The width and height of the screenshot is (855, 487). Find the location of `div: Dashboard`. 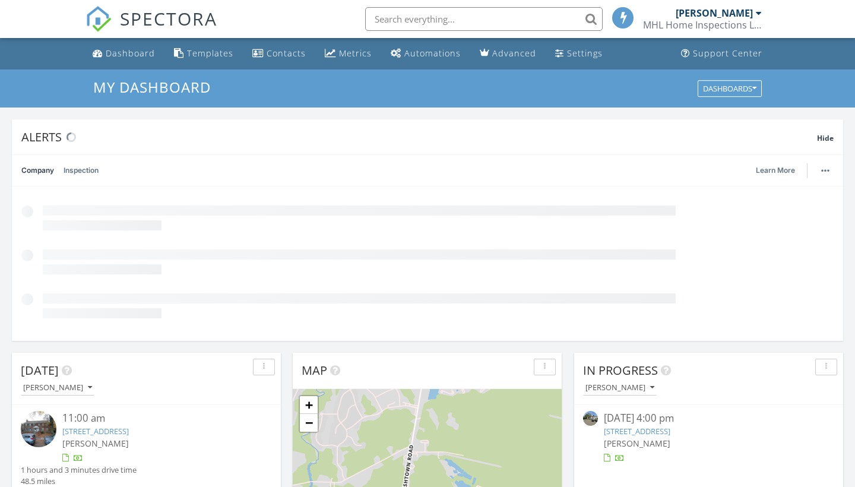

div: Dashboard is located at coordinates (130, 53).